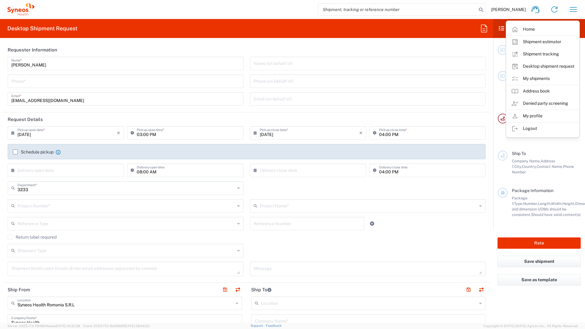  Describe the element at coordinates (261, 290) in the screenshot. I see `h2: Ship To` at that location.